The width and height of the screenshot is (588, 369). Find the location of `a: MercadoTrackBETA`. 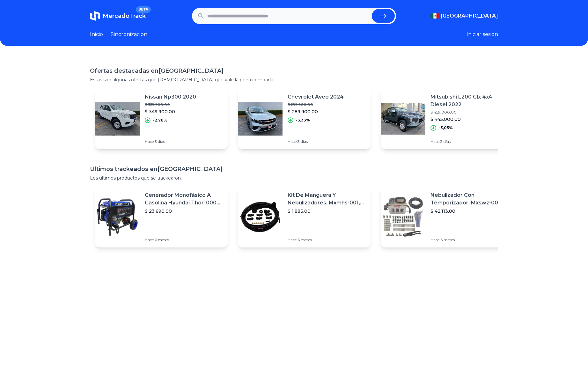

a: MercadoTrackBETA is located at coordinates (118, 16).